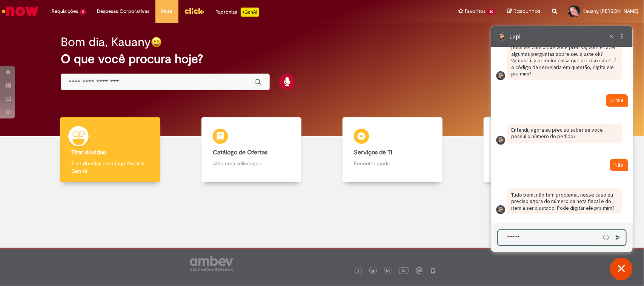  What do you see at coordinates (105, 42) in the screenshot?
I see `h2: Bom dia, Kauany` at bounding box center [105, 42].